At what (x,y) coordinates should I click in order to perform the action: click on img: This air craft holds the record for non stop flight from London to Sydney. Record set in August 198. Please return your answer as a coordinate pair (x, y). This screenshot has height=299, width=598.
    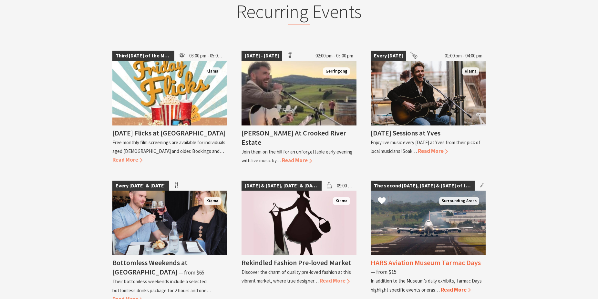
    Looking at the image, I should click on (428, 223).